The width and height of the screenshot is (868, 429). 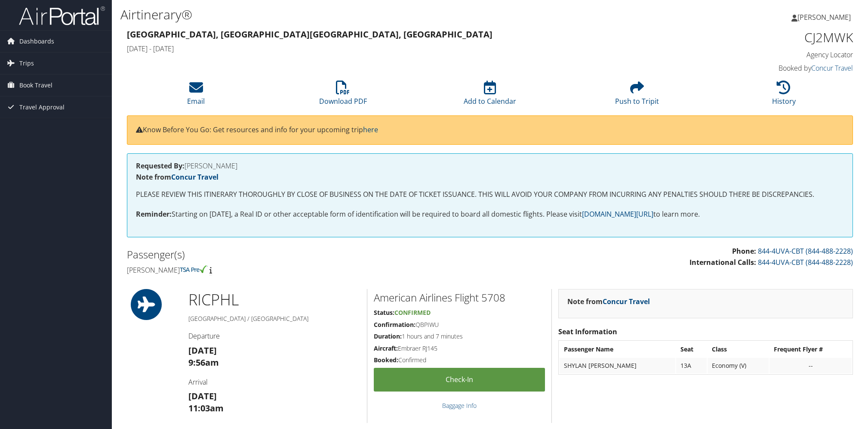 I want to click on h4: Agency Locator, so click(x=767, y=55).